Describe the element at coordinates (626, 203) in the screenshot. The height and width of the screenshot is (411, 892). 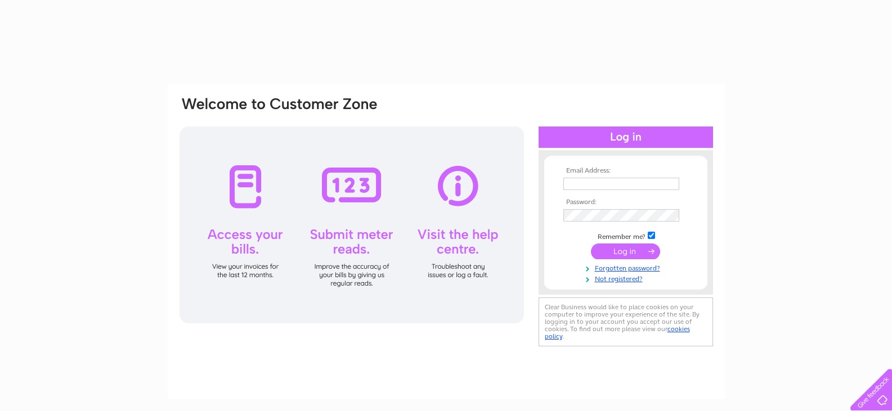
I see `th: Password:` at that location.